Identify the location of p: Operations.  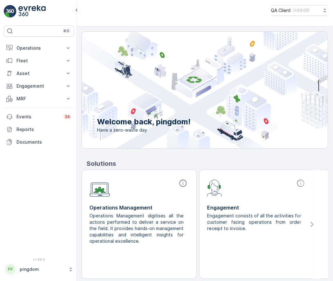
(39, 48).